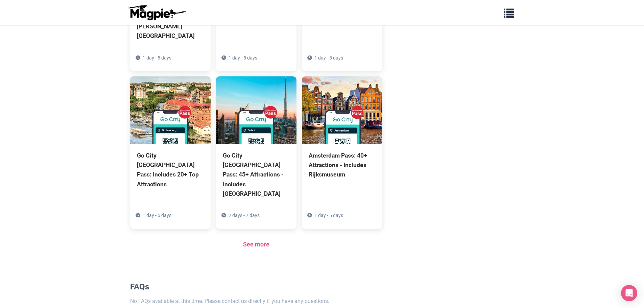 This screenshot has height=308, width=644. What do you see at coordinates (342, 110) in the screenshot?
I see `img: Amsterdam Pass: 40+ Attractions - Includes Rijksmuseum` at bounding box center [342, 110].